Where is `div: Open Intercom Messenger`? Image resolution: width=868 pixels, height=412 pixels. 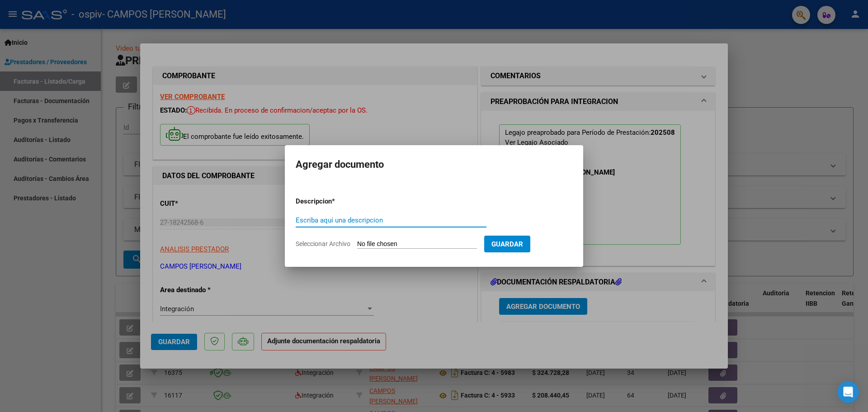 div: Open Intercom Messenger is located at coordinates (848, 392).